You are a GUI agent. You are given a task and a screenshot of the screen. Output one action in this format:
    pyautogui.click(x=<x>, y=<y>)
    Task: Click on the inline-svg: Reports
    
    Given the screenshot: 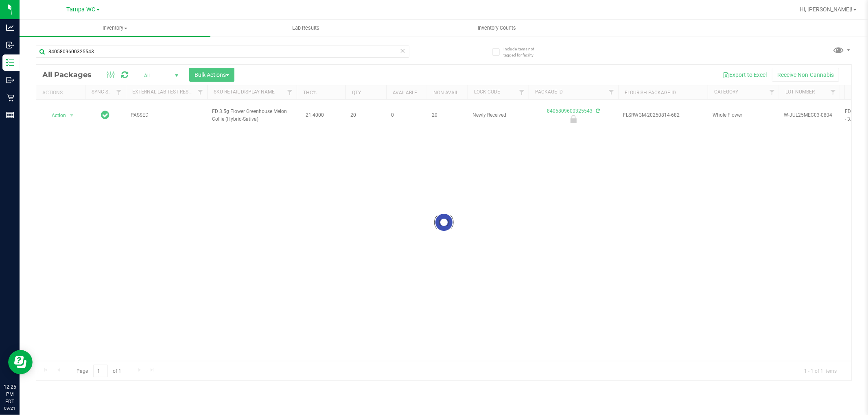 What is the action you would take?
    pyautogui.click(x=11, y=115)
    